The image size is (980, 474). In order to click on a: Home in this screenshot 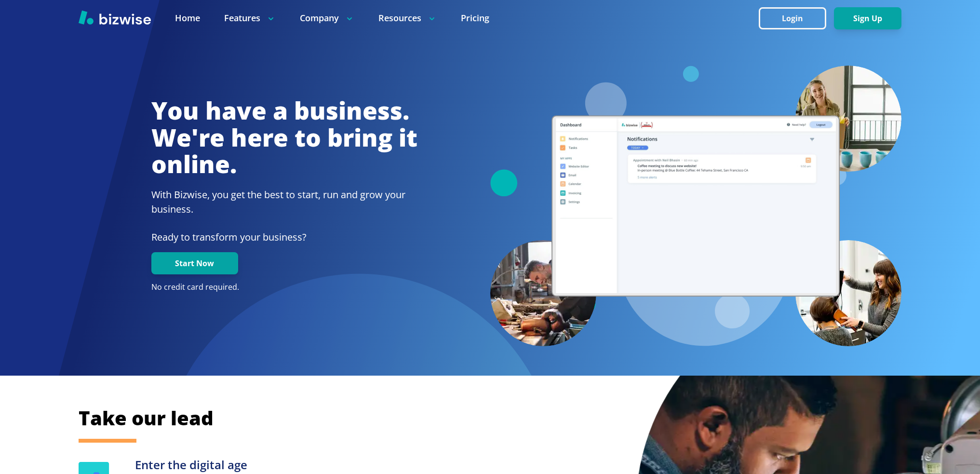, I will do `click(188, 18)`.